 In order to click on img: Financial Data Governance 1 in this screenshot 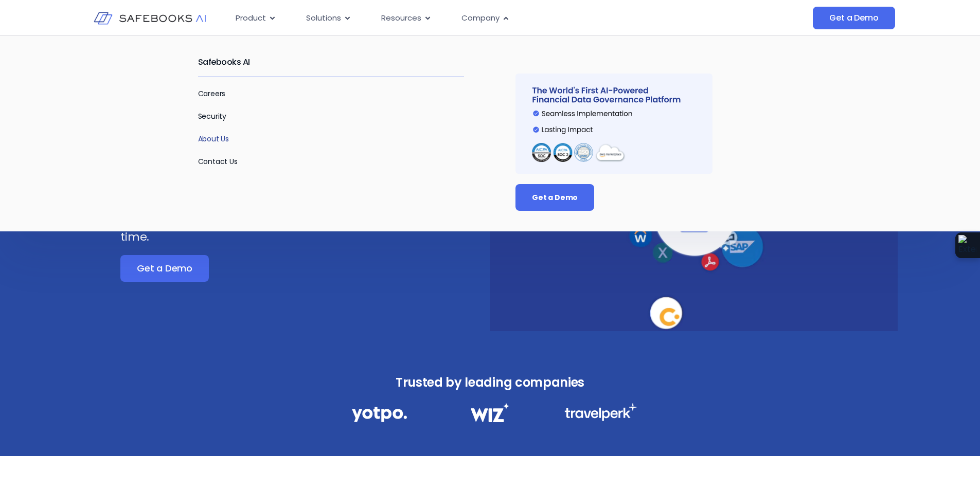, I will do `click(379, 414)`.